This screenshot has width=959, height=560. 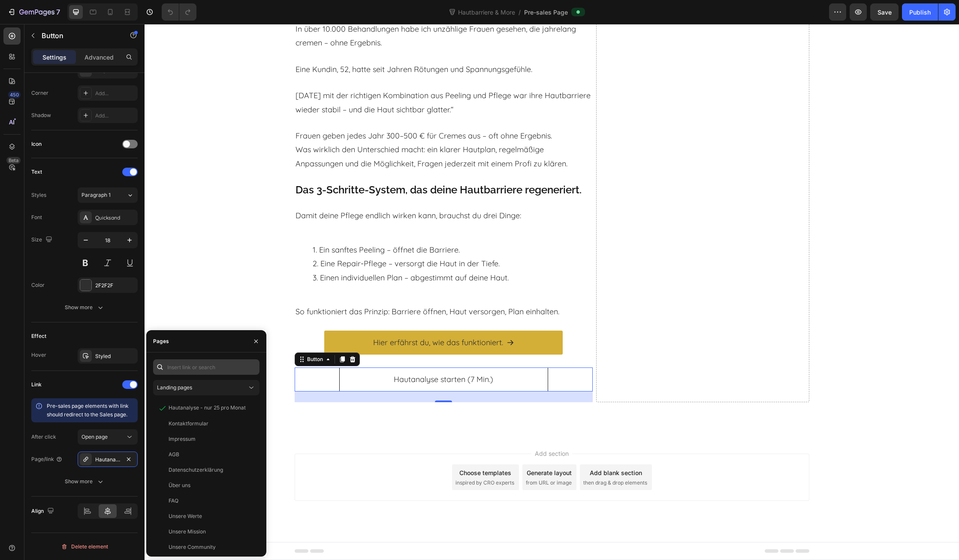 What do you see at coordinates (58, 12) in the screenshot?
I see `p: 7` at bounding box center [58, 12].